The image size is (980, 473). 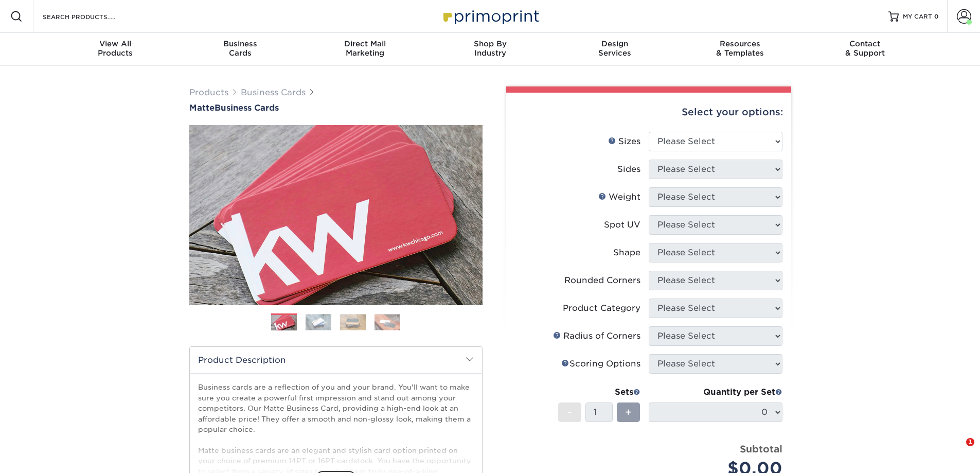 What do you see at coordinates (716, 392) in the screenshot?
I see `div: Quantity per Set` at bounding box center [716, 392].